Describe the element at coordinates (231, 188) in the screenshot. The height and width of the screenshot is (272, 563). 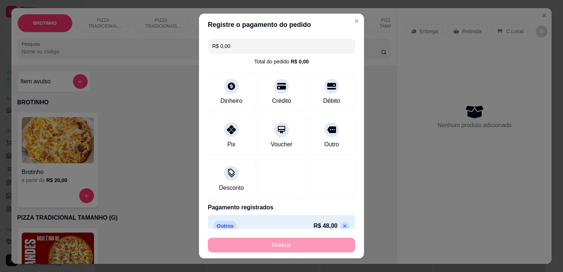
I see `div: Desconto` at that location.